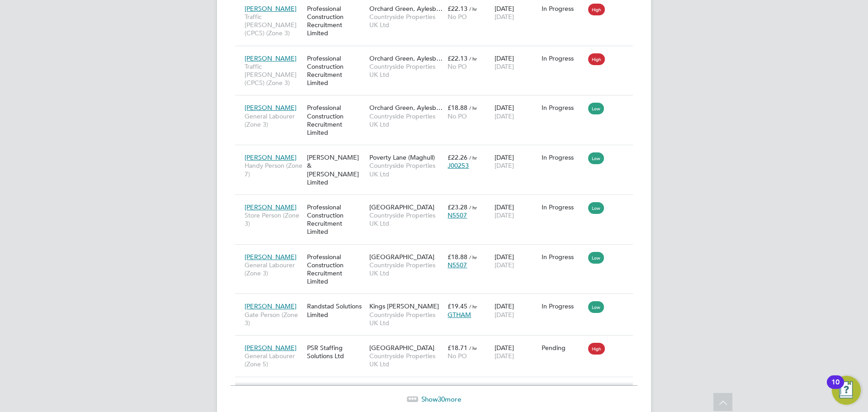  I want to click on span: Poverty Lane (Maghull), so click(402, 157).